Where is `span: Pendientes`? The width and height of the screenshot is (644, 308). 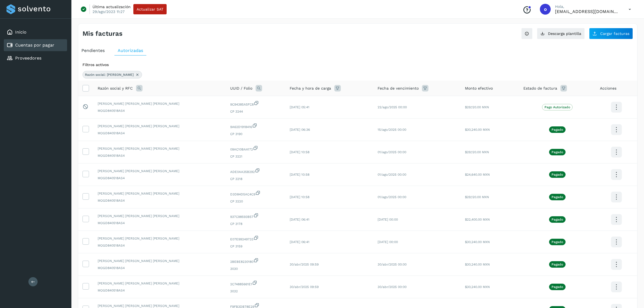 span: Pendientes is located at coordinates (93, 50).